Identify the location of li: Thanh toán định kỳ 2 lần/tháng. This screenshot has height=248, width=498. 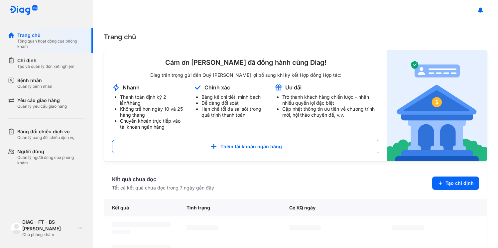
(153, 100).